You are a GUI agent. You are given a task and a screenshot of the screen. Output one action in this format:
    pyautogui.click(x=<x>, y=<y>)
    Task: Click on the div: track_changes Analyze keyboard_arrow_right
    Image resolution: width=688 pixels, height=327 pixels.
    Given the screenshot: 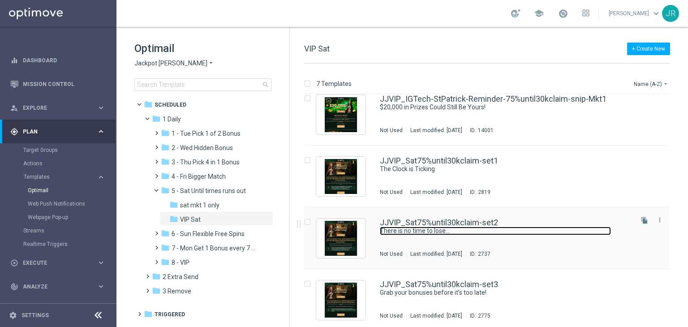 What is the action you would take?
    pyautogui.click(x=58, y=287)
    